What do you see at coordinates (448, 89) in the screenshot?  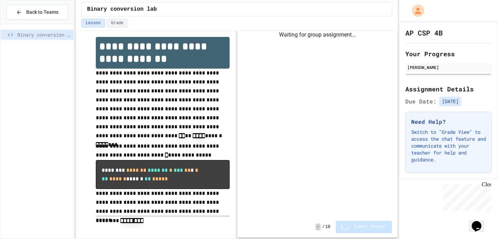 I see `h2: Assignment Details` at bounding box center [448, 89].